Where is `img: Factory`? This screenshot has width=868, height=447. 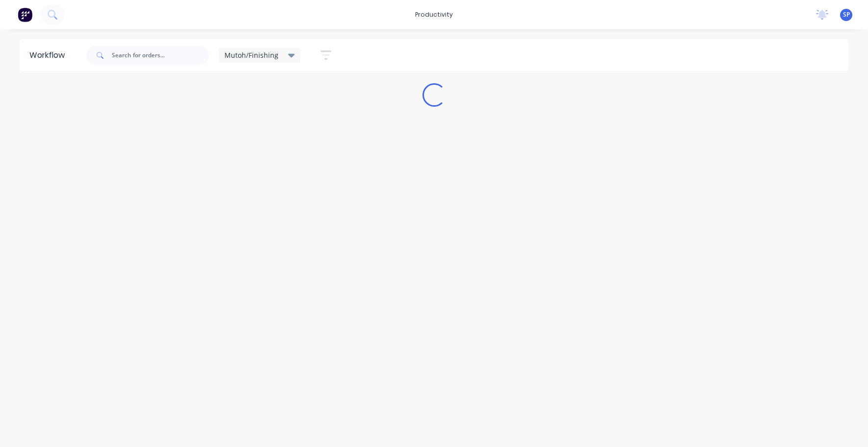
img: Factory is located at coordinates (25, 15).